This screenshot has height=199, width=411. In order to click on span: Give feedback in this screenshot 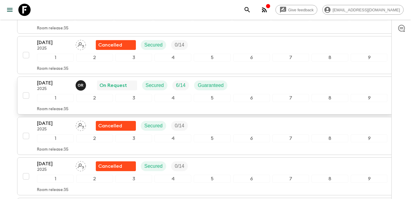, I will do `click(301, 10)`.